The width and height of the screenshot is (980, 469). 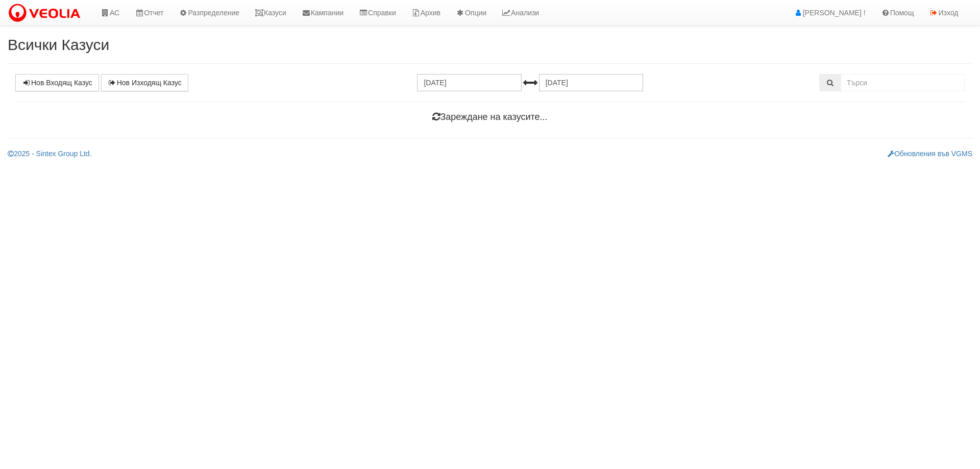 I want to click on a: Нов Изходящ Казус, so click(x=145, y=83).